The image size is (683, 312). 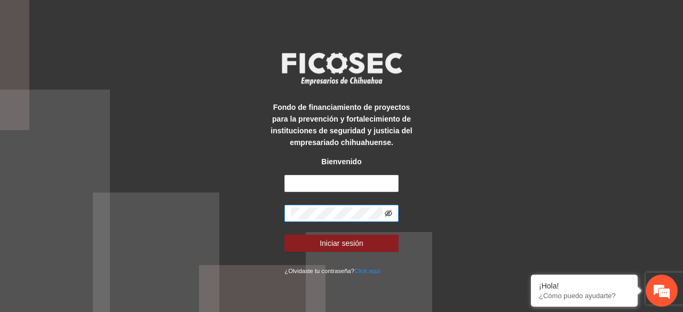 What do you see at coordinates (367, 271) in the screenshot?
I see `a: Click aqui` at bounding box center [367, 271].